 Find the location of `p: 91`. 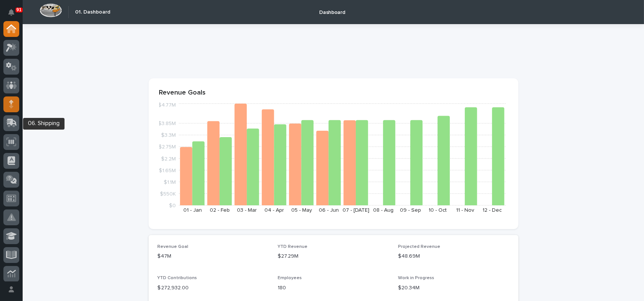

p: 91 is located at coordinates (19, 10).